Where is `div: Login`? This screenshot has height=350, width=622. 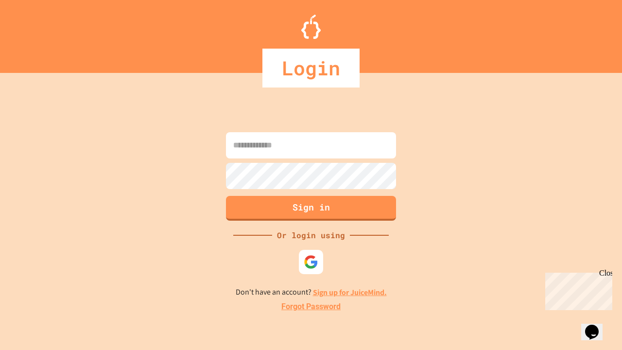 div: Login is located at coordinates (311, 68).